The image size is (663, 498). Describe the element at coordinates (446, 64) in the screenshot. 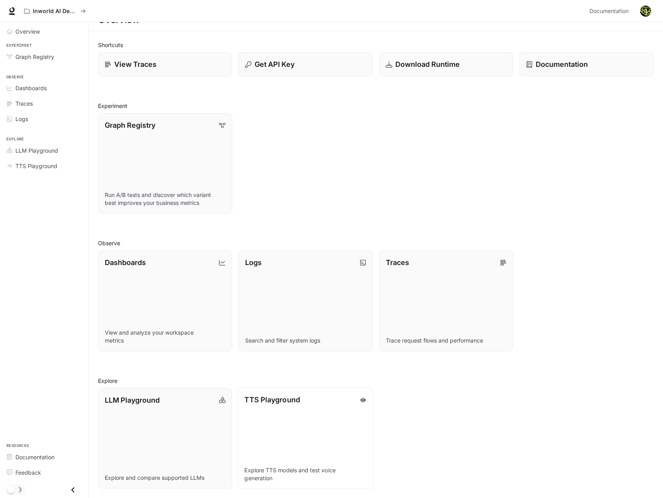

I see `a: Download Runtime` at that location.